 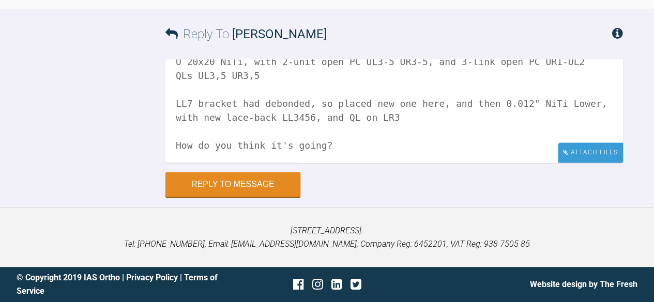 What do you see at coordinates (590, 152) in the screenshot?
I see `div: Attach Files` at bounding box center [590, 152].